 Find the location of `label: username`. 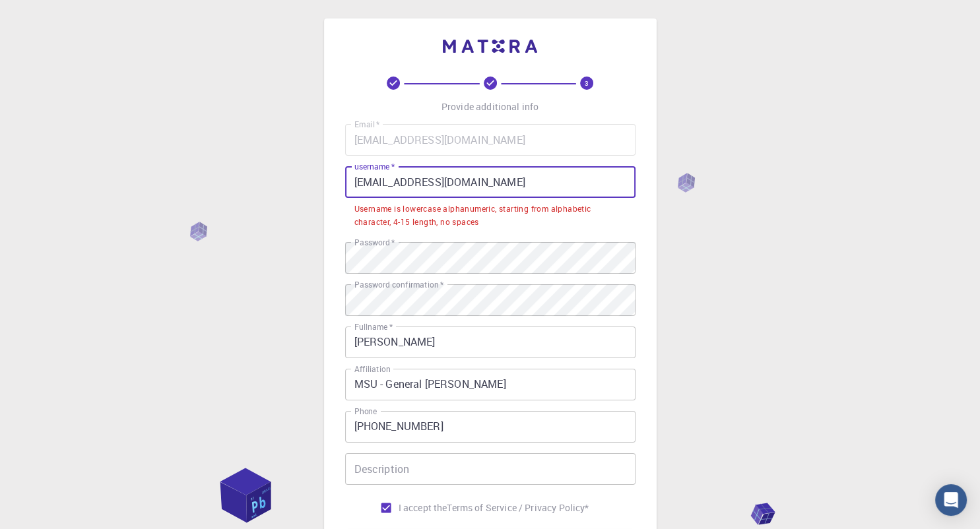

label: username is located at coordinates (374, 166).